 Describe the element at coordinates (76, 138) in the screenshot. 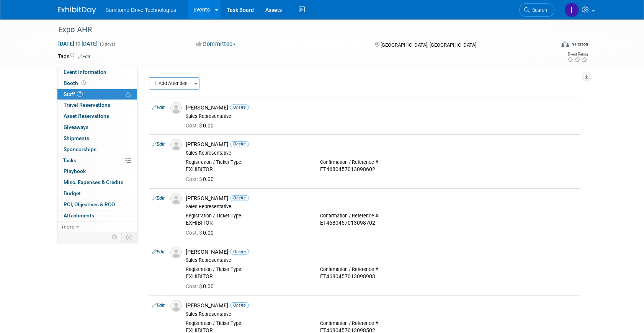

I see `span: Shipments` at that location.